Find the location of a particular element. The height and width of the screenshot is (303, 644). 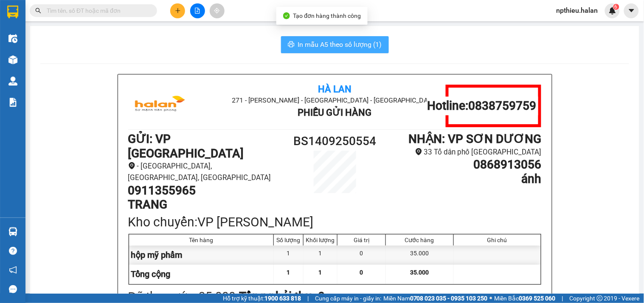

strong: 0369 525 060 is located at coordinates (537, 298).